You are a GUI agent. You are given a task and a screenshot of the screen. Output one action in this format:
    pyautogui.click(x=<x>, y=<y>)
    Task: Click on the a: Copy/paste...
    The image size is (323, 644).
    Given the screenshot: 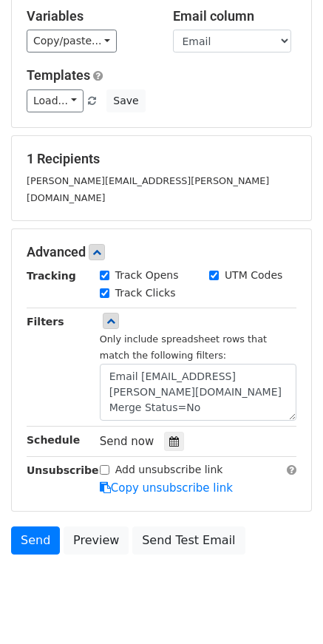 What is the action you would take?
    pyautogui.click(x=72, y=40)
    